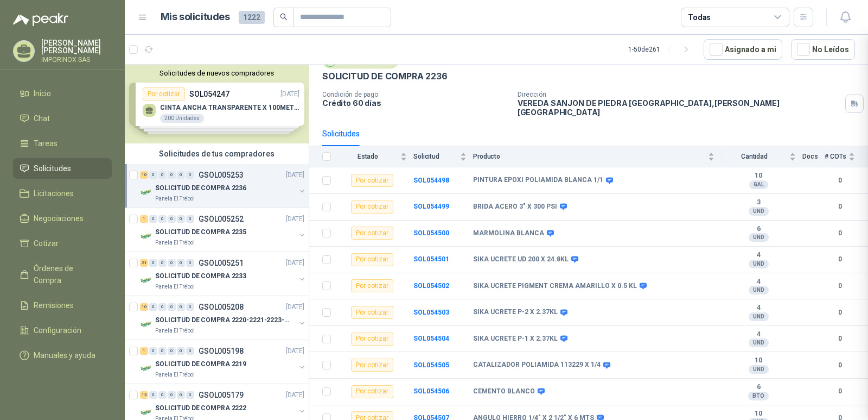 Image resolution: width=868 pixels, height=420 pixels. Describe the element at coordinates (699, 17) in the screenshot. I see `div: Todas` at that location.